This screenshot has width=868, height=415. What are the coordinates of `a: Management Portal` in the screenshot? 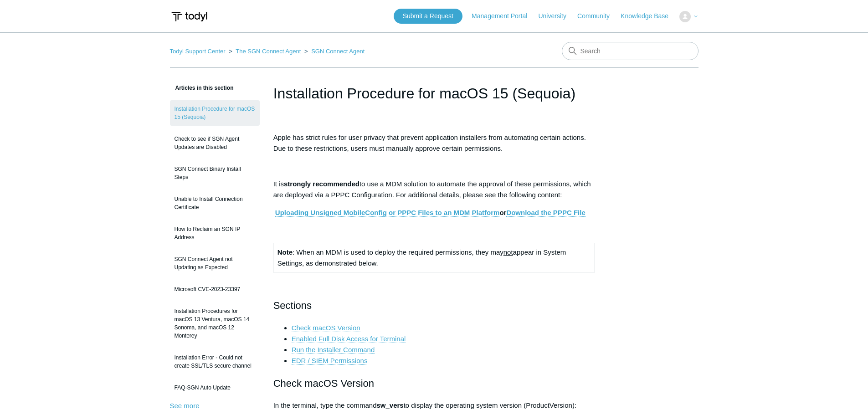 It's located at (504, 16).